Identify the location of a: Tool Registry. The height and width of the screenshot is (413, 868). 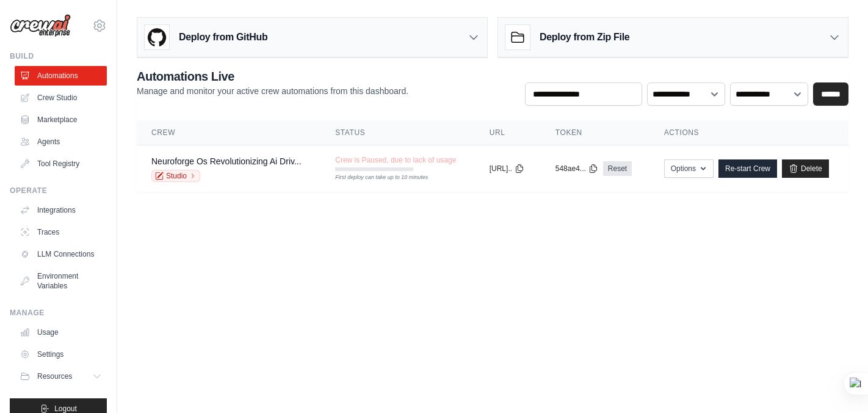
(60, 164).